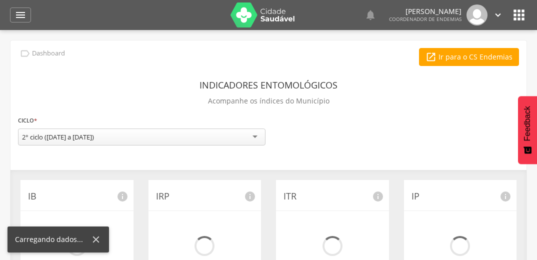 The height and width of the screenshot is (260, 537). Describe the element at coordinates (205, 196) in the screenshot. I see `p: IRP` at that location.